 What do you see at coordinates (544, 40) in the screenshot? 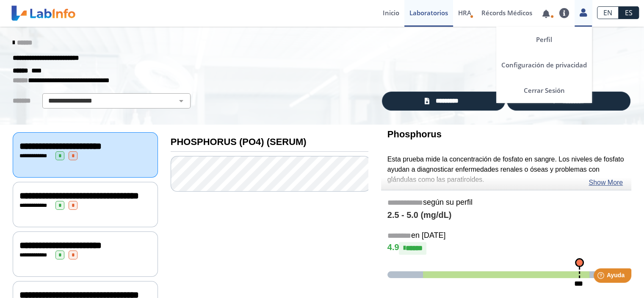
I see `a: Perfil` at bounding box center [544, 40].